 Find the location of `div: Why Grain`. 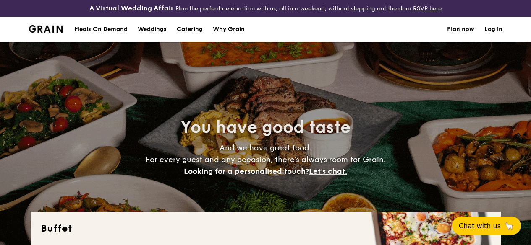

div: Why Grain is located at coordinates (229, 29).